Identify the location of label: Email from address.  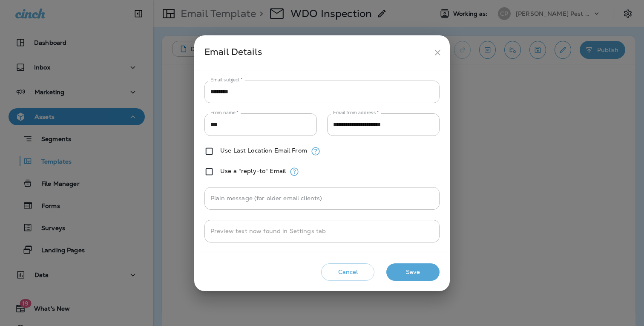
(356, 112).